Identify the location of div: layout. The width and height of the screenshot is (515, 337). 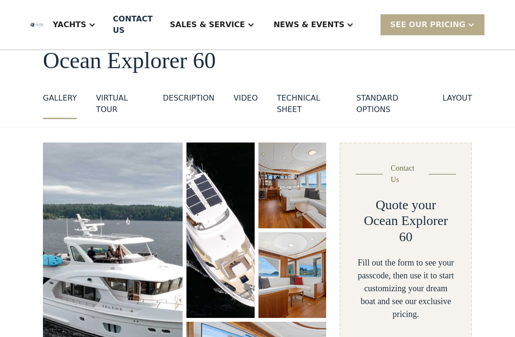
(457, 98).